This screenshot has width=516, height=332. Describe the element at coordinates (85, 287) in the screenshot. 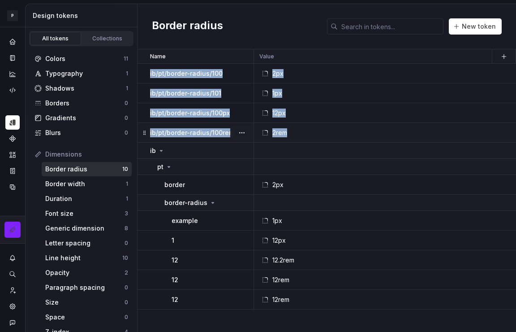

I see `div: Paragraph spacing` at that location.